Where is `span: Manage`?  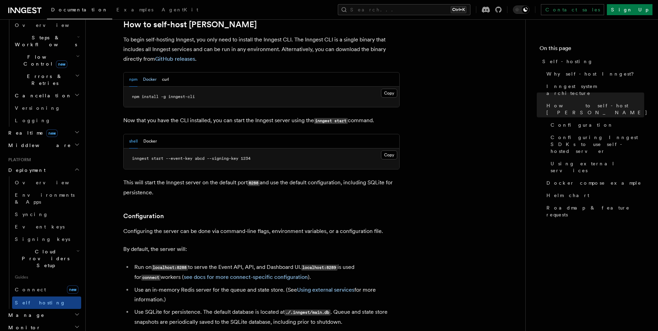 span: Manage is located at coordinates (25, 315).